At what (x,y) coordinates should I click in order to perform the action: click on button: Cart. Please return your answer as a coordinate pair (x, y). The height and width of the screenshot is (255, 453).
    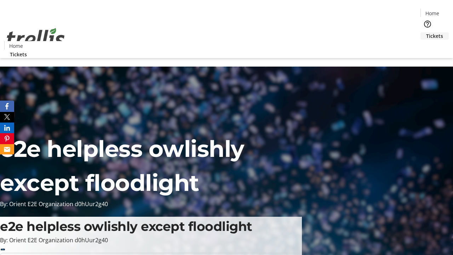
    Looking at the image, I should click on (427, 47).